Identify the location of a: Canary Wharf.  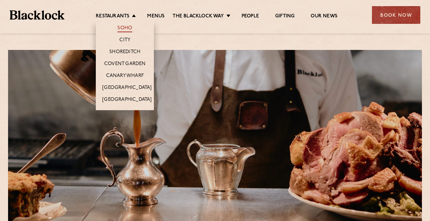
(125, 76).